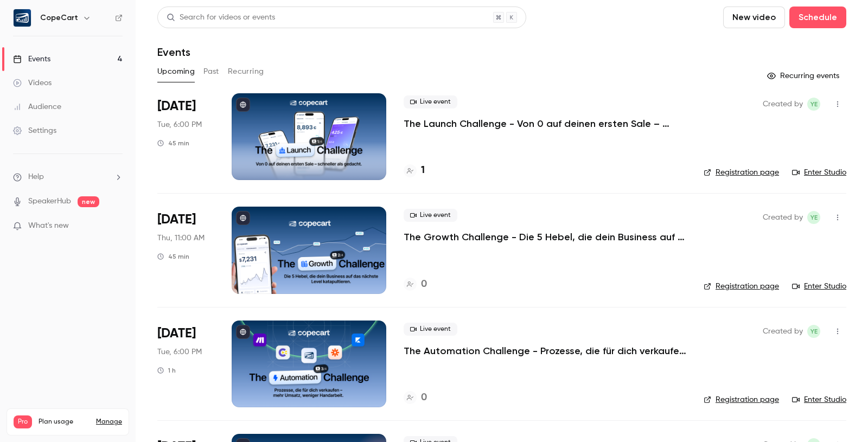  What do you see at coordinates (59, 18) in the screenshot?
I see `h6: CopeCart` at bounding box center [59, 18].